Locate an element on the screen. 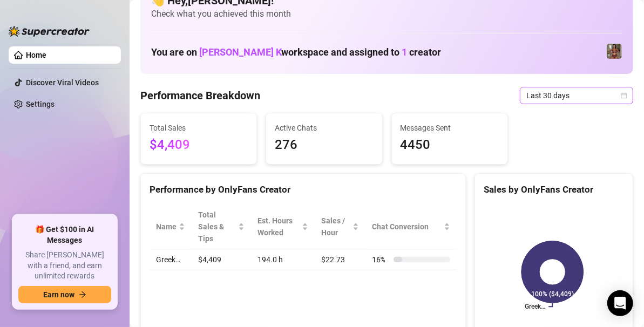  td: $4,409 is located at coordinates (221, 259).